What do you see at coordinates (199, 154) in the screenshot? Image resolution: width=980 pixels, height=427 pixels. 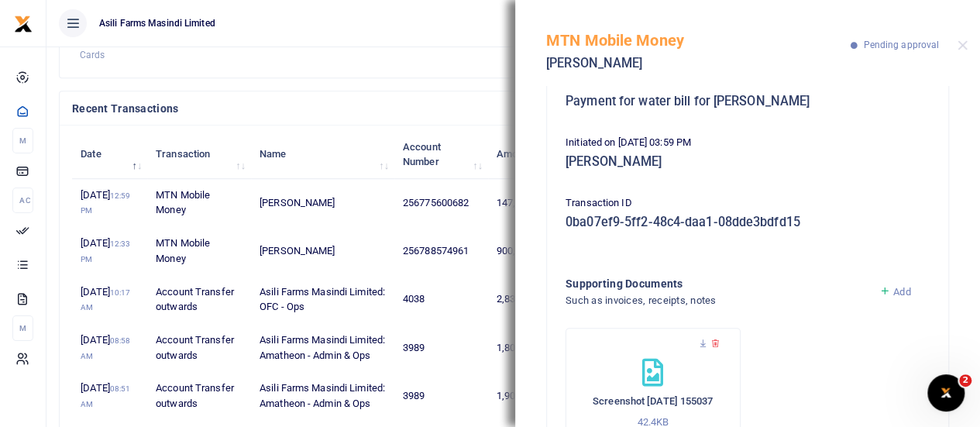 I see `th: Transaction: activate to sort column ascending` at bounding box center [199, 154].